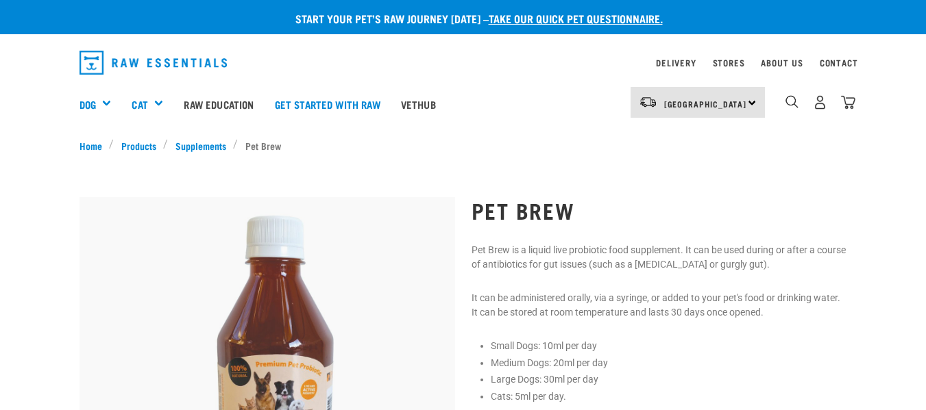  What do you see at coordinates (659, 306) in the screenshot?
I see `p: It can be administered orally, via a syringe, or added to your pet's food or drinking water. It c...` at bounding box center [659, 306].